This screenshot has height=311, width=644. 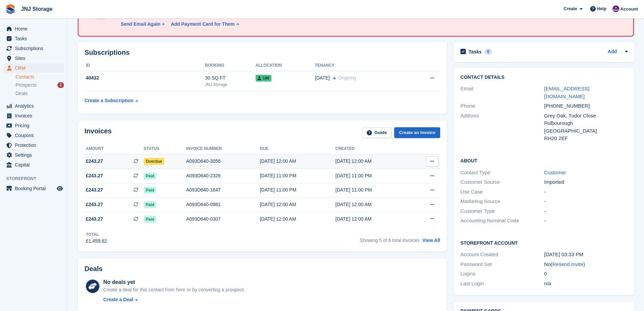 What do you see at coordinates (118, 299) in the screenshot?
I see `div: Create a Deal` at bounding box center [118, 299].